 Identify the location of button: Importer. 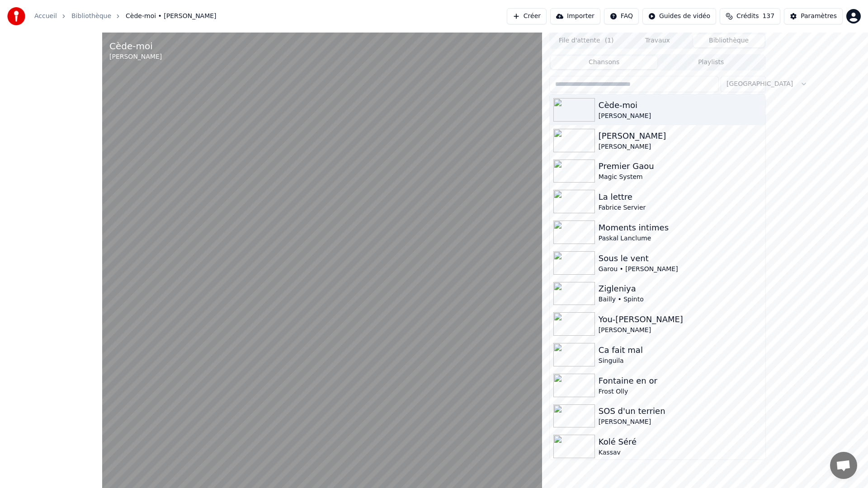
(575, 16).